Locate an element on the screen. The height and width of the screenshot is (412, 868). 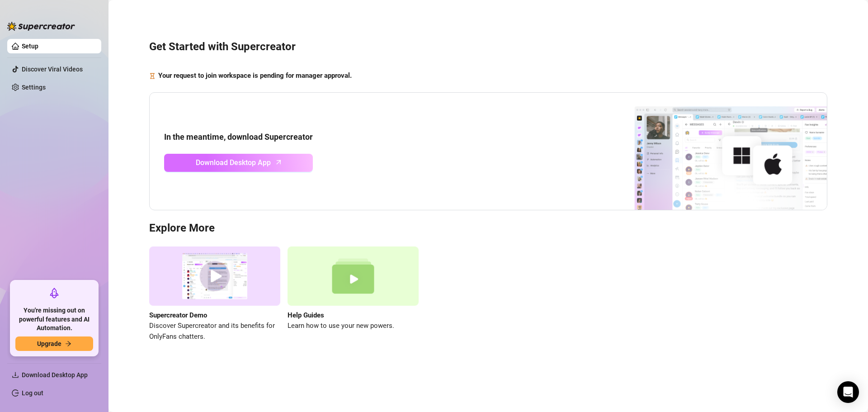
img: download app is located at coordinates (714, 152).